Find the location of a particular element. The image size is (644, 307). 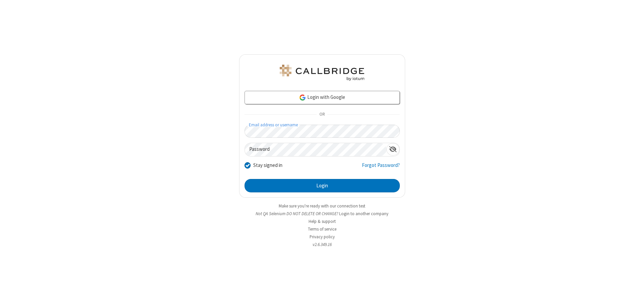

a: Forgot Password? is located at coordinates (381, 168).